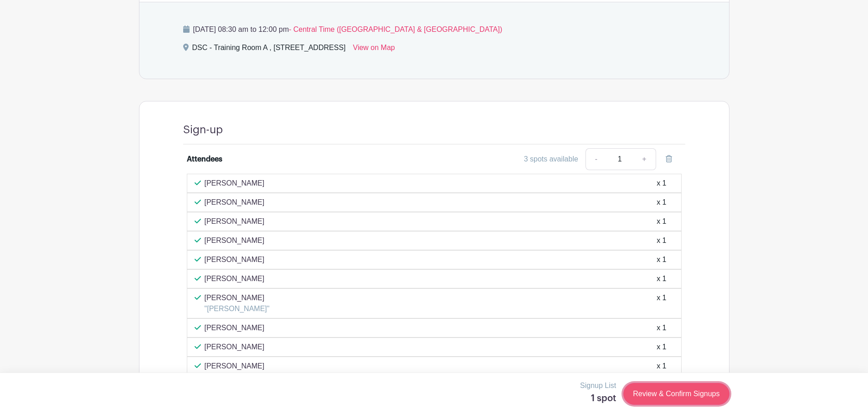  Describe the element at coordinates (203, 130) in the screenshot. I see `h4: Sign-up` at that location.